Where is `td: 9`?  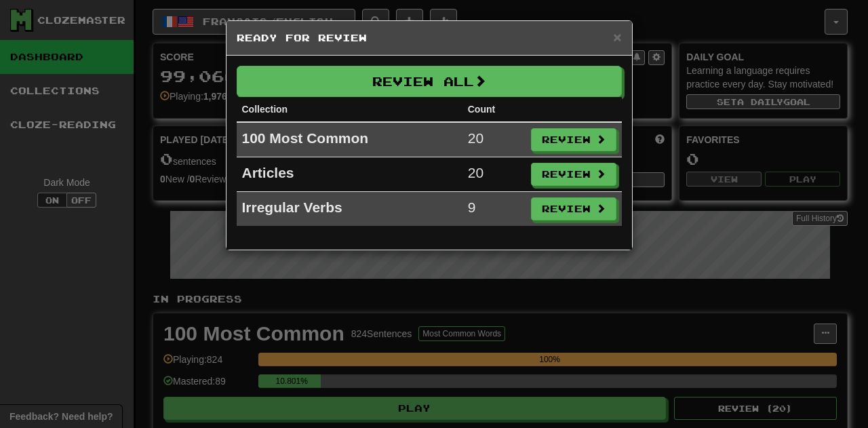 td: 9 is located at coordinates (494, 209).